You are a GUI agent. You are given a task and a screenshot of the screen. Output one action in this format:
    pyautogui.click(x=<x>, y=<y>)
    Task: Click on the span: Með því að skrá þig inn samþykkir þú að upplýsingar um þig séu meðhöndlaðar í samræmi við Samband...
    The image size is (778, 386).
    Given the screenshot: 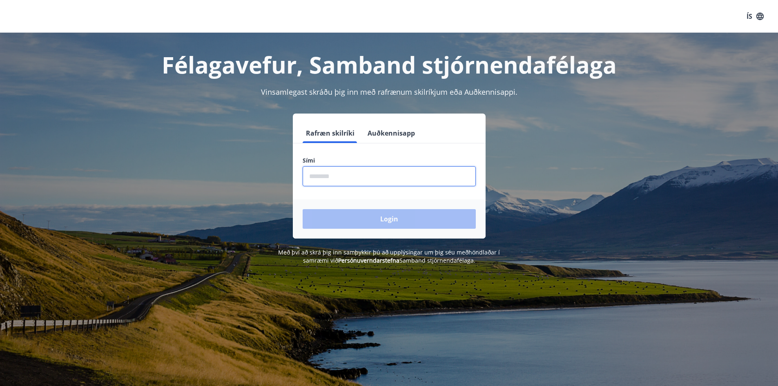 What is the action you would take?
    pyautogui.click(x=389, y=256)
    